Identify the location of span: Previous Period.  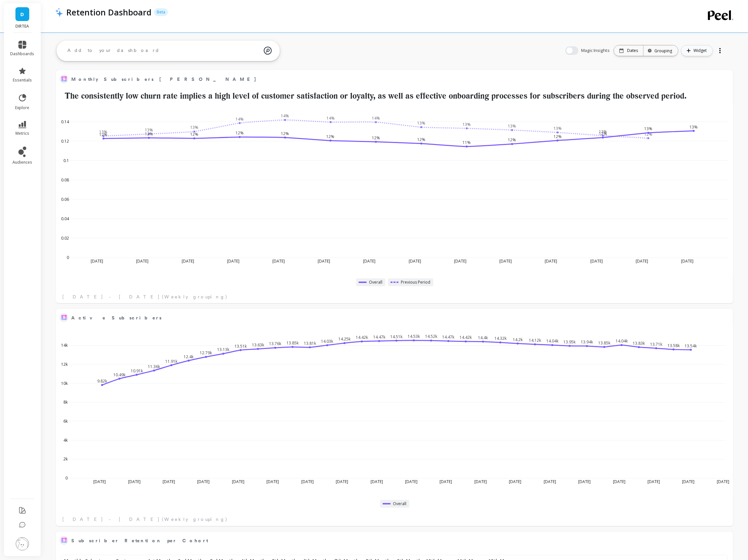
(416, 282).